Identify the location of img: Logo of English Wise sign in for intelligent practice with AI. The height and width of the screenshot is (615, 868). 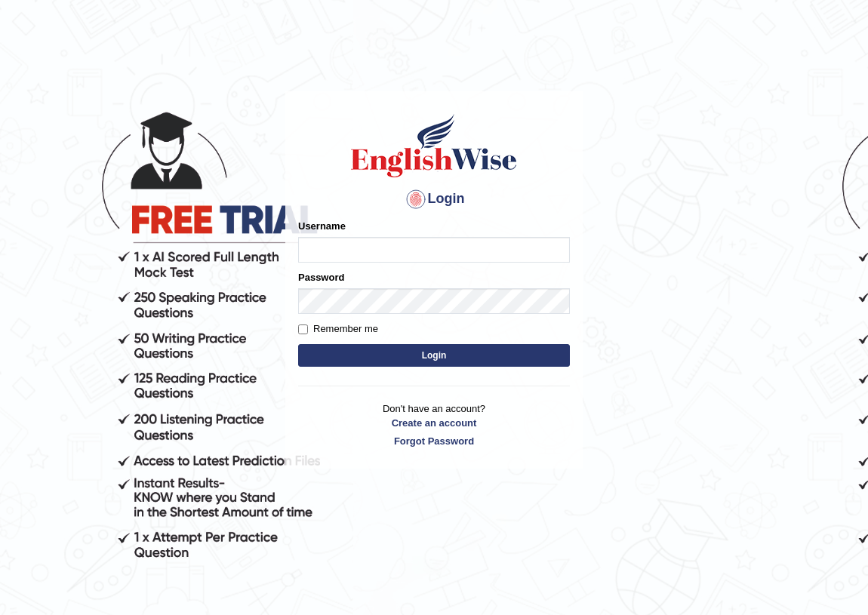
(434, 146).